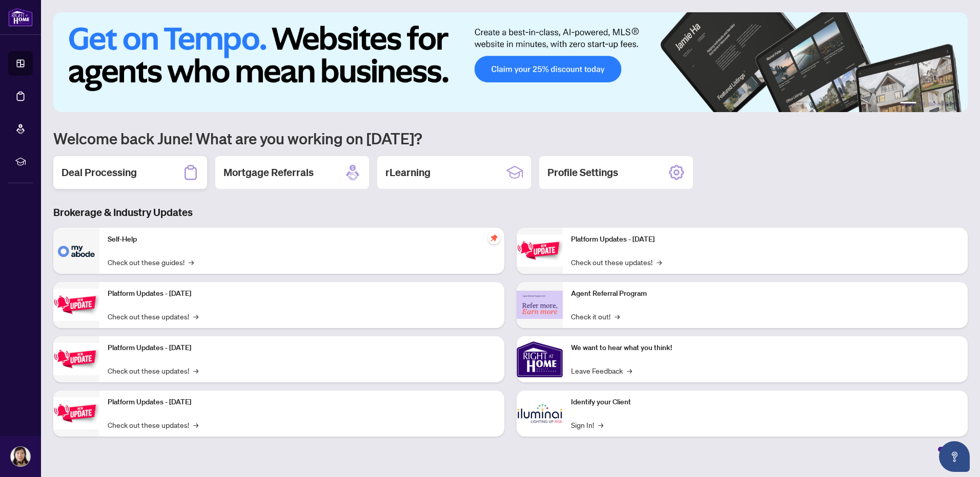 Image resolution: width=980 pixels, height=477 pixels. I want to click on button: 5, so click(947, 104).